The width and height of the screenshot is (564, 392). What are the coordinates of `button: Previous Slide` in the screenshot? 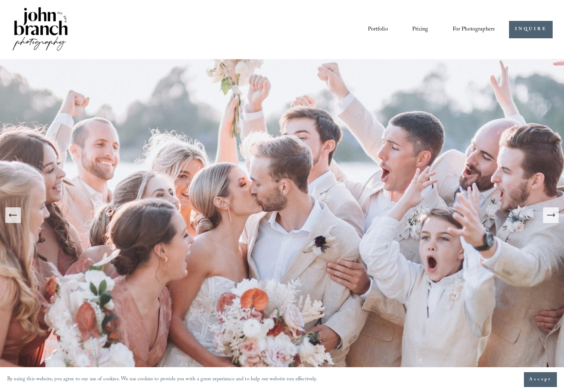 It's located at (13, 215).